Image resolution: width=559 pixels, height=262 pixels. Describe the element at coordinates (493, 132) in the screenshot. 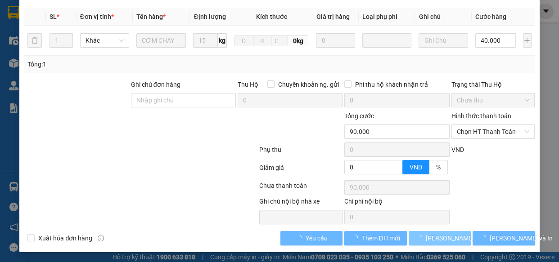

I see `span: Chọn HT Thanh Toán` at that location.